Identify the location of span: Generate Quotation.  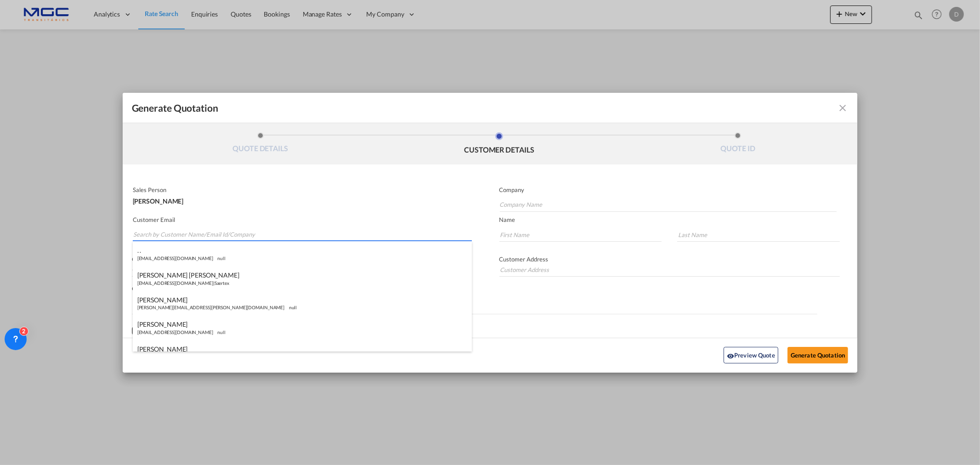
(175, 108).